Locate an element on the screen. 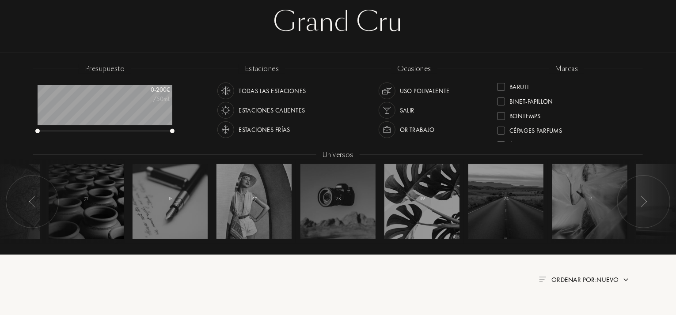 The width and height of the screenshot is (676, 315). div: Universos is located at coordinates (338, 155).